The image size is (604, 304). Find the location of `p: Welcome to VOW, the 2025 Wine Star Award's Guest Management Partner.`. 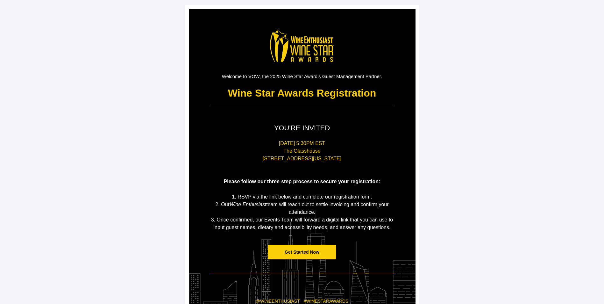

p: Welcome to VOW, the 2025 Wine Star Award's Guest Management Partner. is located at coordinates (302, 76).